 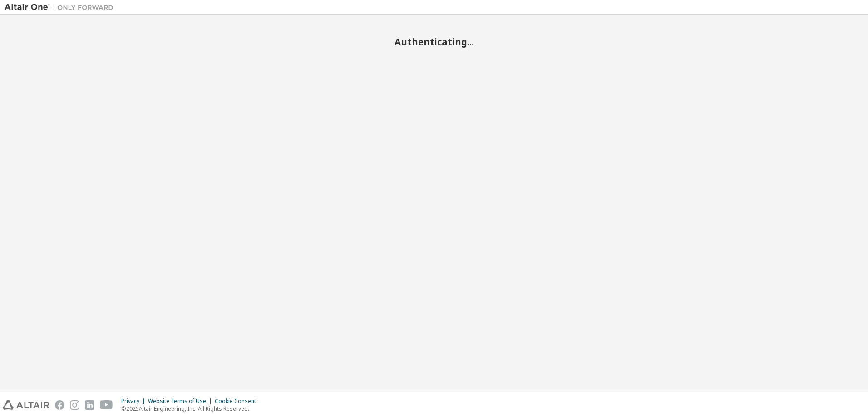 What do you see at coordinates (60, 405) in the screenshot?
I see `img: facebook.svg` at bounding box center [60, 405].